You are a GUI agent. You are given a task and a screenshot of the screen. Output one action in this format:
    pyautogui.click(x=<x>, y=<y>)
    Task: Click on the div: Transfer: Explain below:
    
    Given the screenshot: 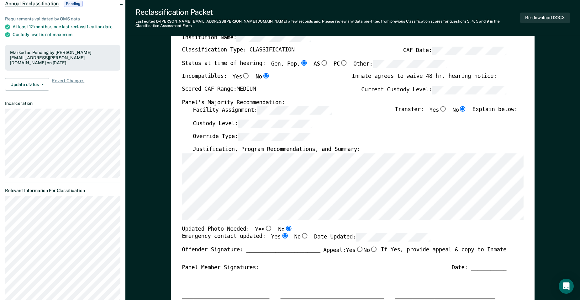 What is the action you would take?
    pyautogui.click(x=456, y=113)
    